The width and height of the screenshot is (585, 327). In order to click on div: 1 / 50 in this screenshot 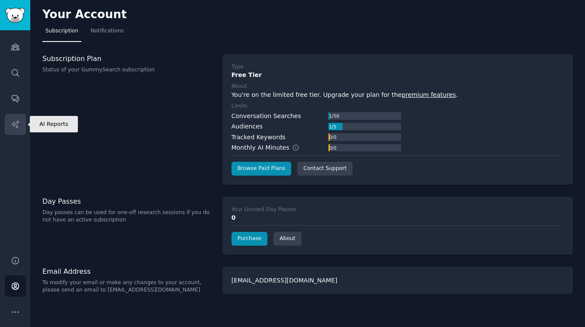, I will do `click(334, 116)`.